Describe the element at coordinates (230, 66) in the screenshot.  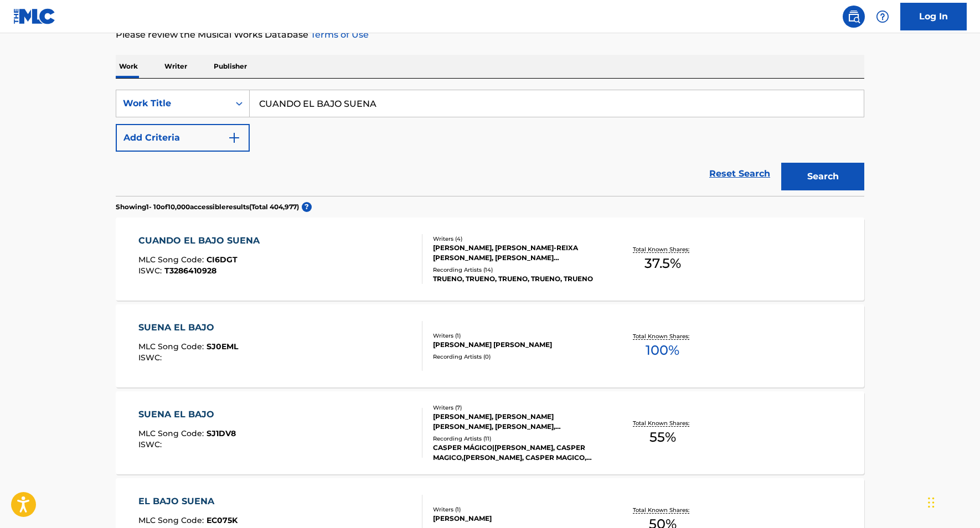
I see `p: Publisher` at that location.